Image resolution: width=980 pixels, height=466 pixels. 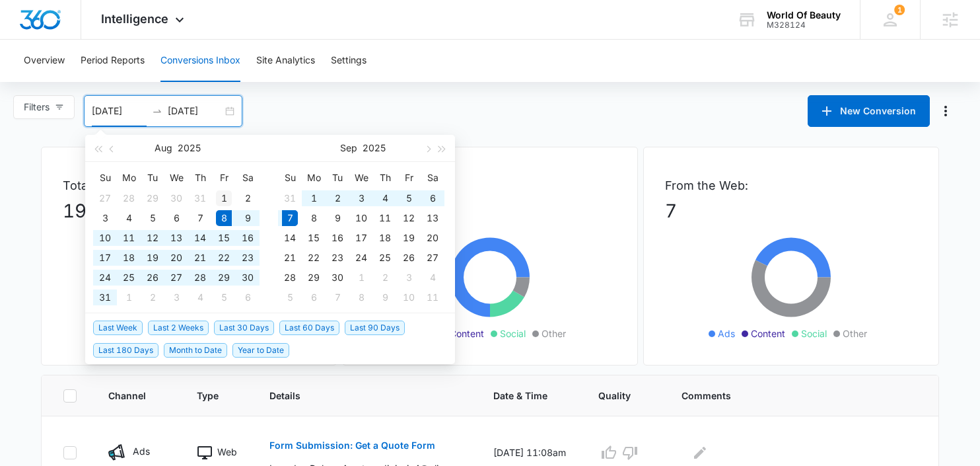 I want to click on td: 2025-09-18, so click(x=385, y=238).